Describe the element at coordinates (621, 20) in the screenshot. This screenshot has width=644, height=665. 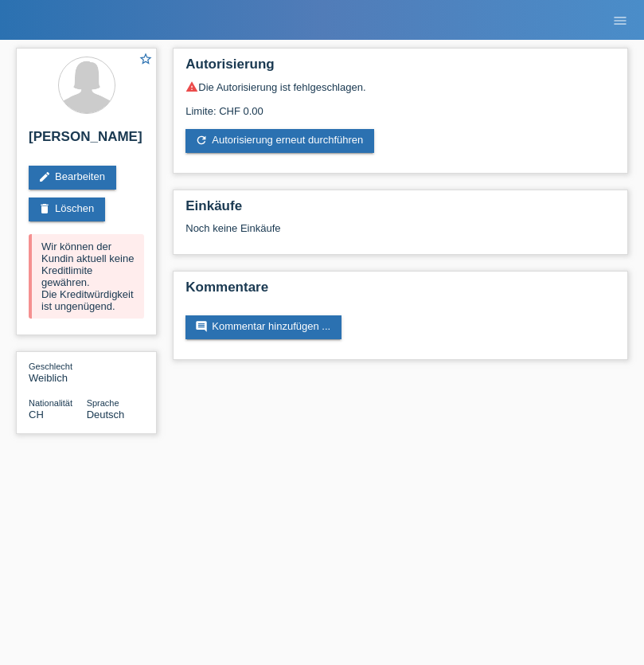
I see `a: menu` at that location.